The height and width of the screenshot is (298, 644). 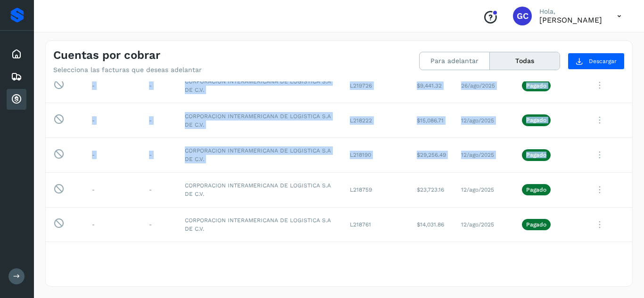 I want to click on td: $9,441.32, so click(x=431, y=86).